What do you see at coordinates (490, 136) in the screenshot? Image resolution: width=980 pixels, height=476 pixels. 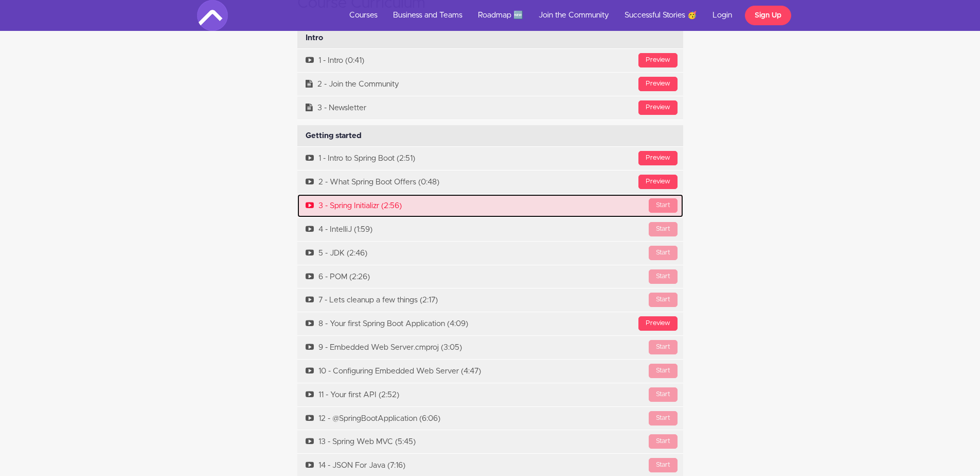 I see `div: Getting started` at bounding box center [490, 136].